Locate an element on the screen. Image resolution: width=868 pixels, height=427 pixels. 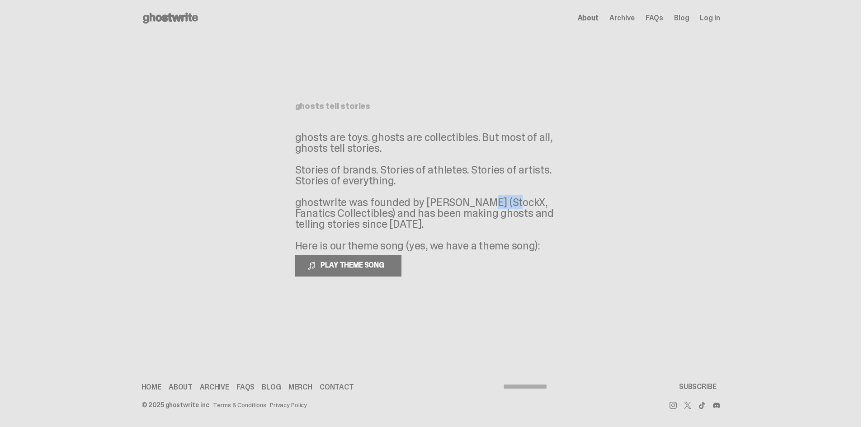
a: Terms & Conditions is located at coordinates (240, 405).